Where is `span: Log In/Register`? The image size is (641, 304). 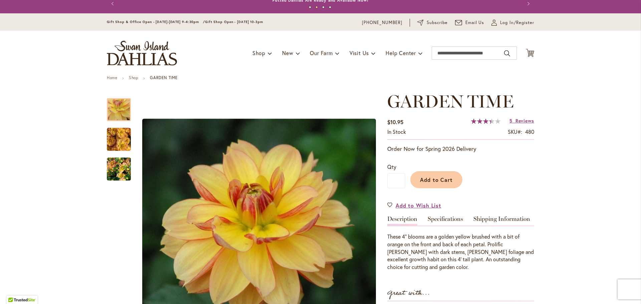
span: Log In/Register is located at coordinates (517, 23).